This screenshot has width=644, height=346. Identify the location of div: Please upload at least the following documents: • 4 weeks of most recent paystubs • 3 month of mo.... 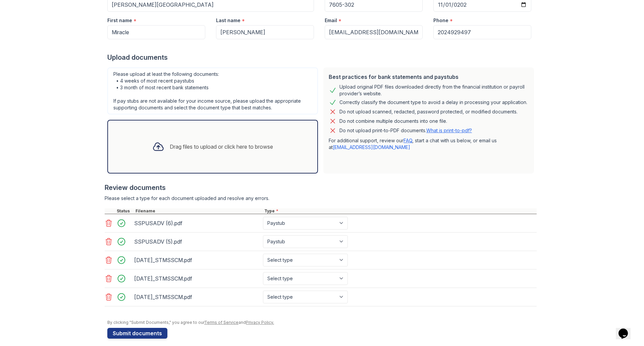
(213, 91).